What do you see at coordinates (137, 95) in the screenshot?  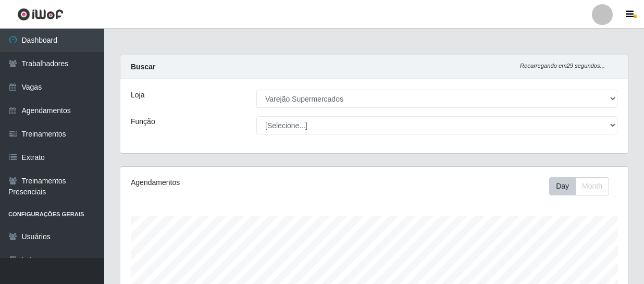 I see `label: Loja` at bounding box center [137, 95].